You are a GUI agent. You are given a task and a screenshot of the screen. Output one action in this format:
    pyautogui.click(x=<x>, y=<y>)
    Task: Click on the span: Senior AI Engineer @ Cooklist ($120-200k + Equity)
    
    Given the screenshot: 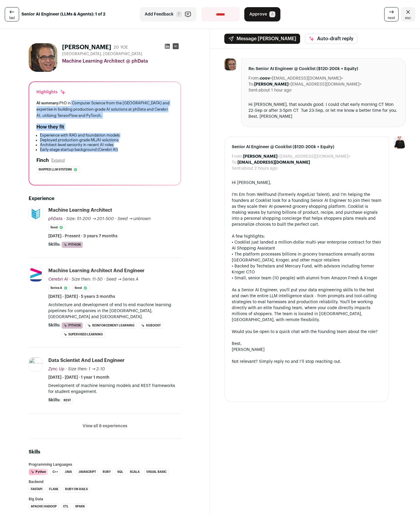 What is the action you would take?
    pyautogui.click(x=306, y=147)
    